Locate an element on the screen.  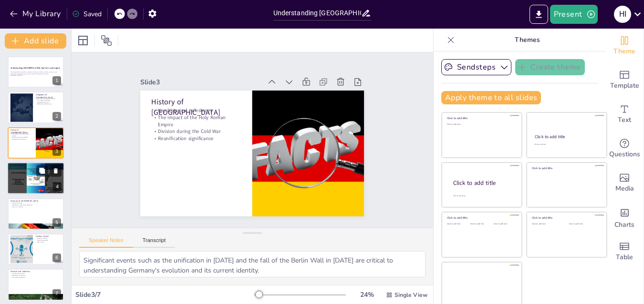
div: Change the overall theme is located at coordinates (624, 46).